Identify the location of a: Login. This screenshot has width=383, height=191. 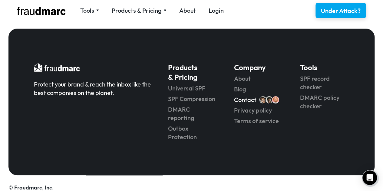
(216, 11).